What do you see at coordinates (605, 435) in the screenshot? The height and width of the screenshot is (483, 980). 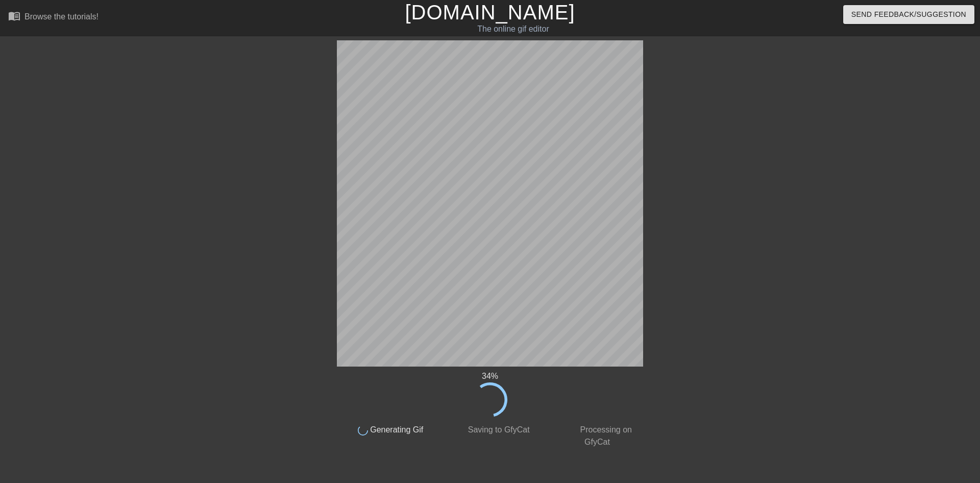 I see `span: Processing on GfyCat` at bounding box center [605, 435].